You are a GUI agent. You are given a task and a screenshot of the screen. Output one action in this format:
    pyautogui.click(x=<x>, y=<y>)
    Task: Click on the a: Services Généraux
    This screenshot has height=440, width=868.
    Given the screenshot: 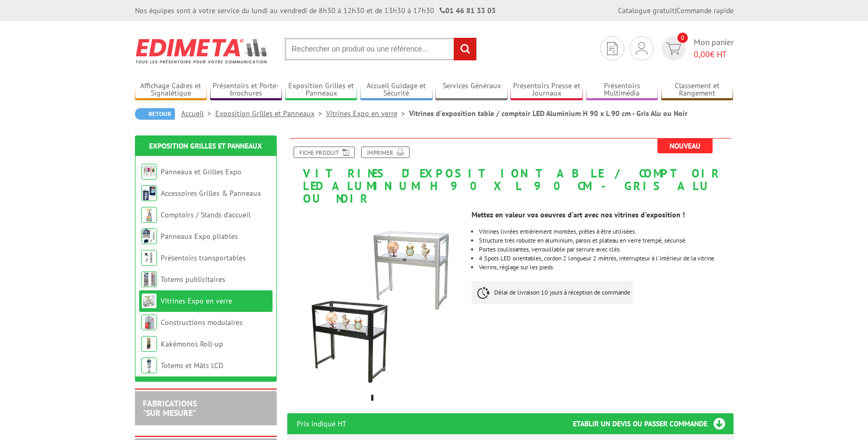 What is the action you would take?
    pyautogui.click(x=472, y=90)
    